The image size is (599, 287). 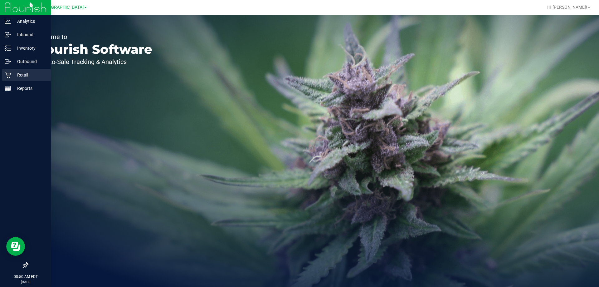 What do you see at coordinates (30, 48) in the screenshot?
I see `p: Inventory` at bounding box center [30, 48].